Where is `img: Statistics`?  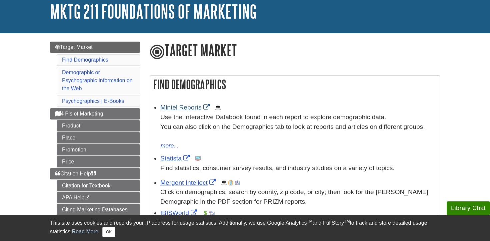 img: Statistics is located at coordinates (198, 159).